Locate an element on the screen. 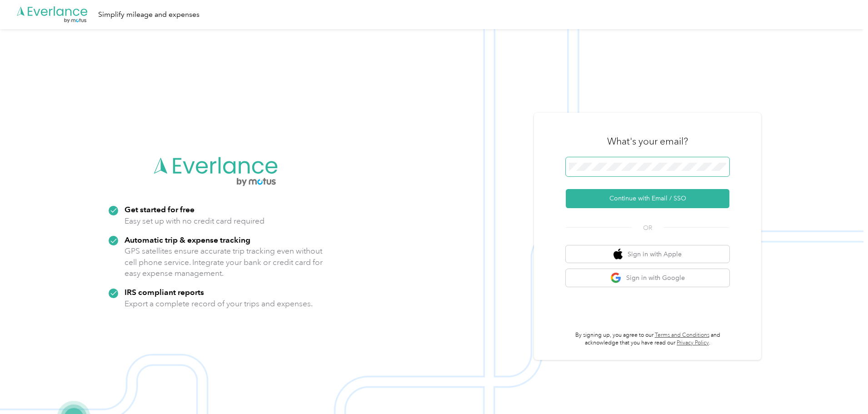 The image size is (868, 414). h3: What's your email? is located at coordinates (647, 141).